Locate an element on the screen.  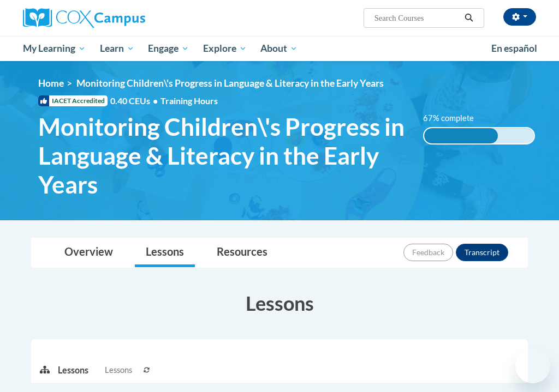
a: My Learning is located at coordinates (54, 48).